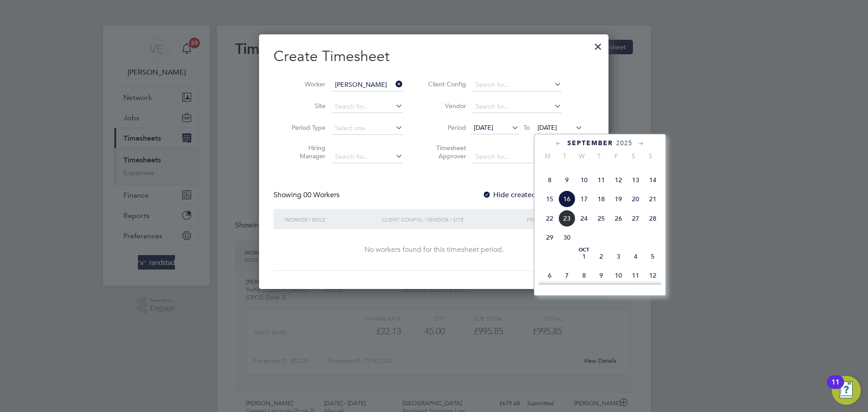 This screenshot has height=412, width=868. I want to click on div: No workers found for this timesheet period., so click(434, 250).